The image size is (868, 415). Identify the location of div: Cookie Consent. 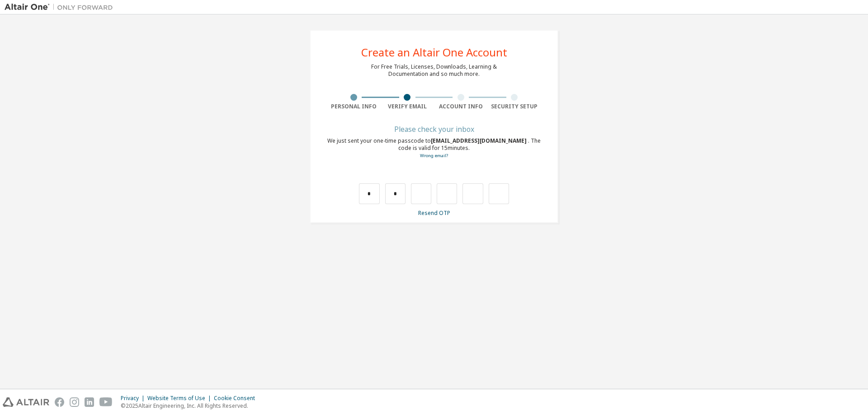
(237, 398).